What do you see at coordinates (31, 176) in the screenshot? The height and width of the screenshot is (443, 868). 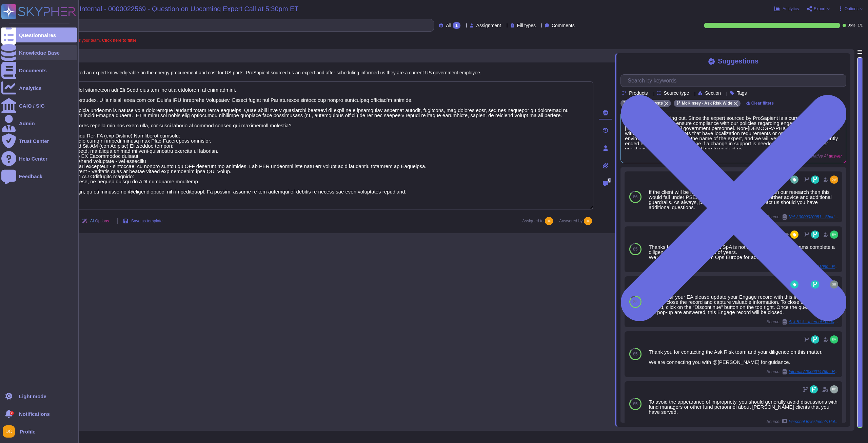 I see `div: Feedback` at bounding box center [31, 176].